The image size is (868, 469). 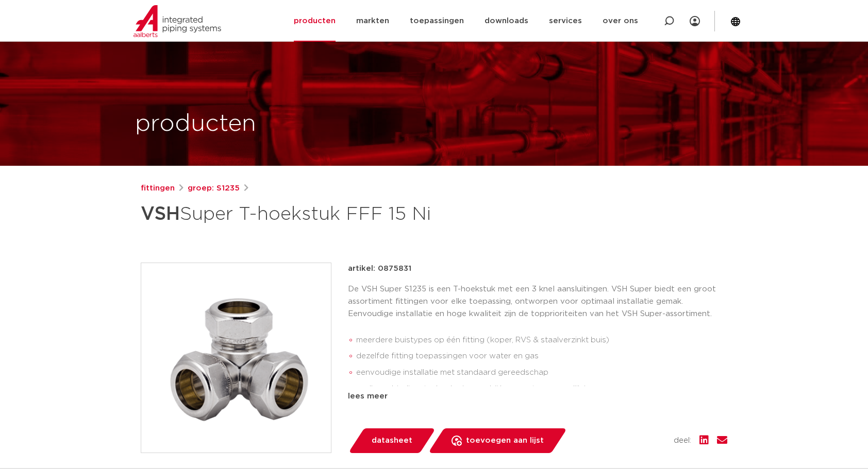 I want to click on p: De VSH Super S1235 is een T-hoekstuk met een 3 knel aansluitingen. VSH Super biedt een groot asso..., so click(x=537, y=302).